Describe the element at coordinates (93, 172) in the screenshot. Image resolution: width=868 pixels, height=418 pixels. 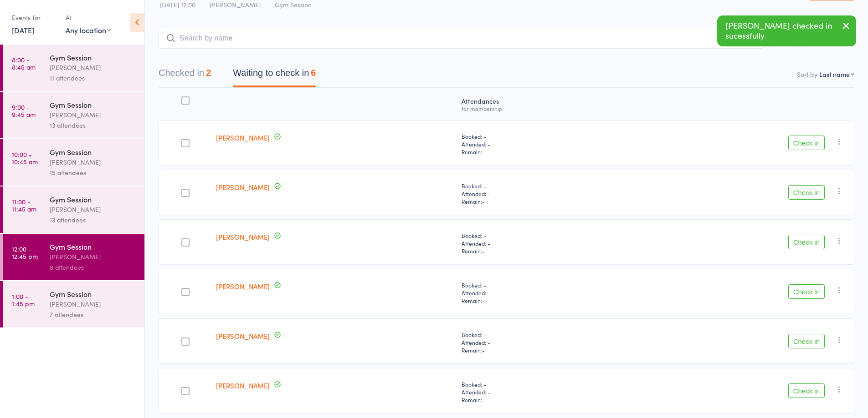
I see `div: 15 attendees` at that location.